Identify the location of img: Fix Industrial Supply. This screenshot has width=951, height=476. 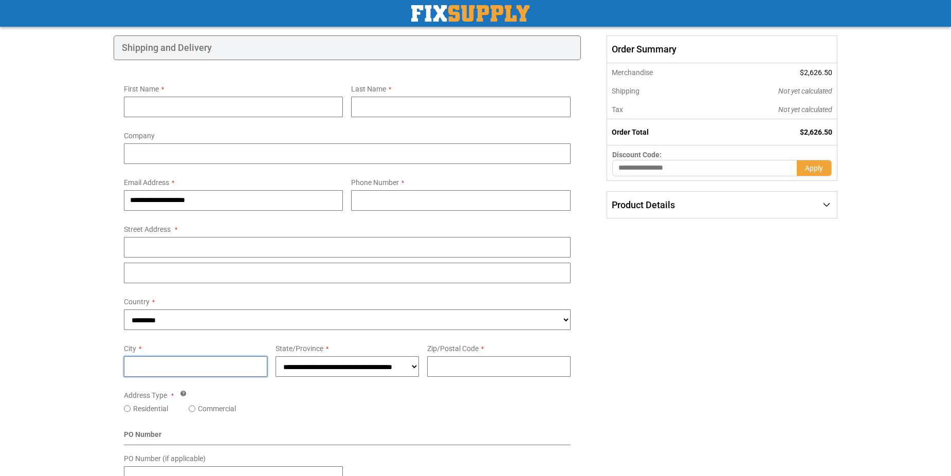
(470, 13).